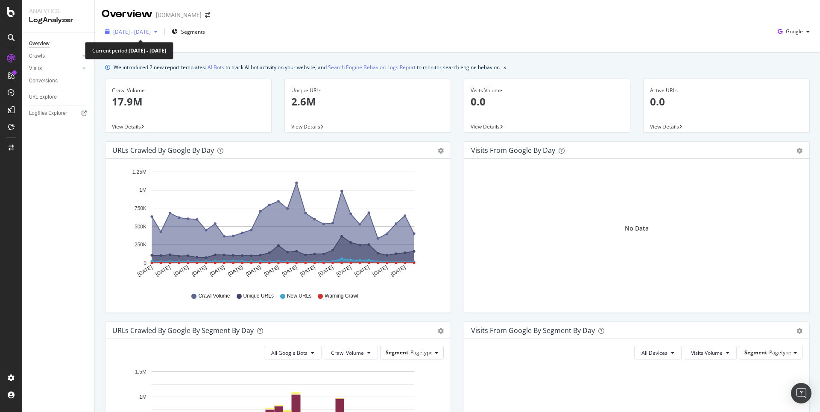  What do you see at coordinates (533, 331) in the screenshot?
I see `div: Visits from Google By Segment By Day` at bounding box center [533, 331].